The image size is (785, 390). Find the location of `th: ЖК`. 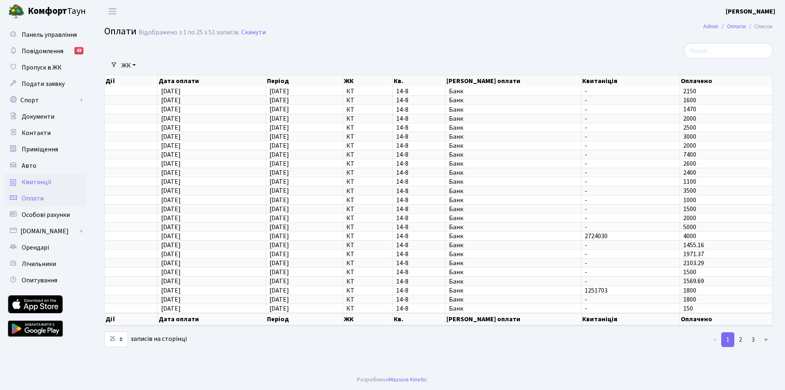

th: ЖК is located at coordinates (368, 81).